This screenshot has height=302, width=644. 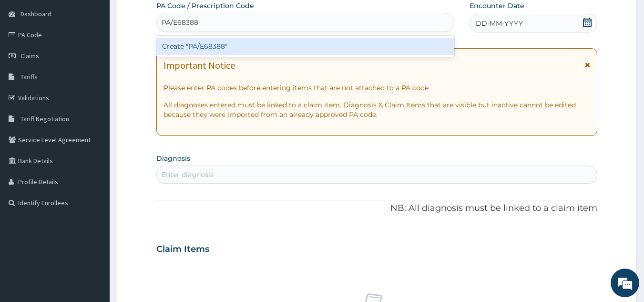 What do you see at coordinates (205, 6) in the screenshot?
I see `label: PA Code / Prescription Code` at bounding box center [205, 6].